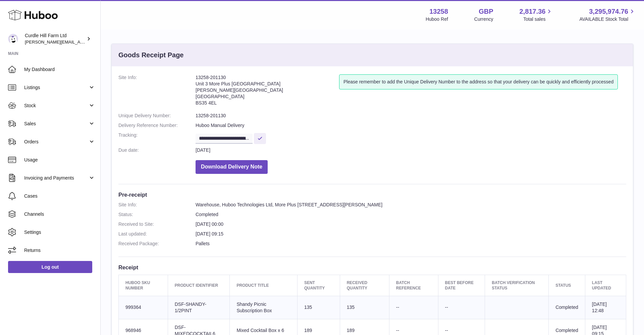 This screenshot has height=335, width=644. I want to click on dt: Received Package:, so click(157, 244).